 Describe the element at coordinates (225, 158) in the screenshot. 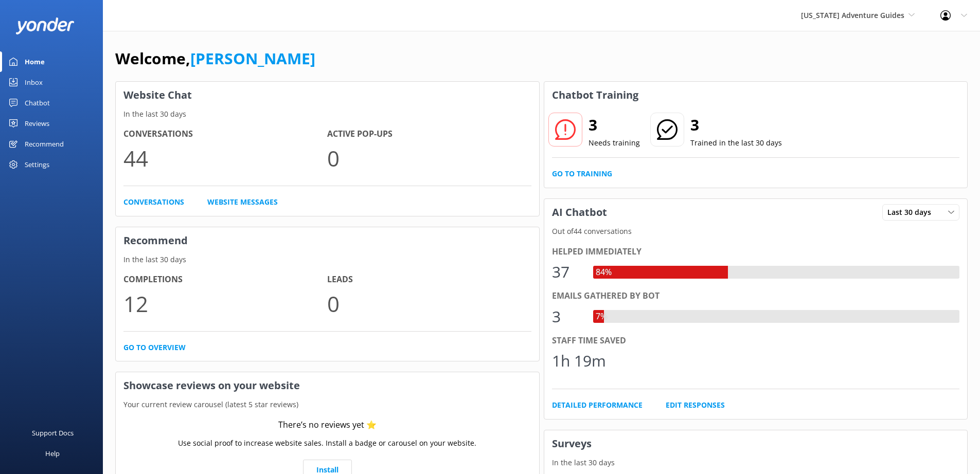

I see `p: 44` at that location.